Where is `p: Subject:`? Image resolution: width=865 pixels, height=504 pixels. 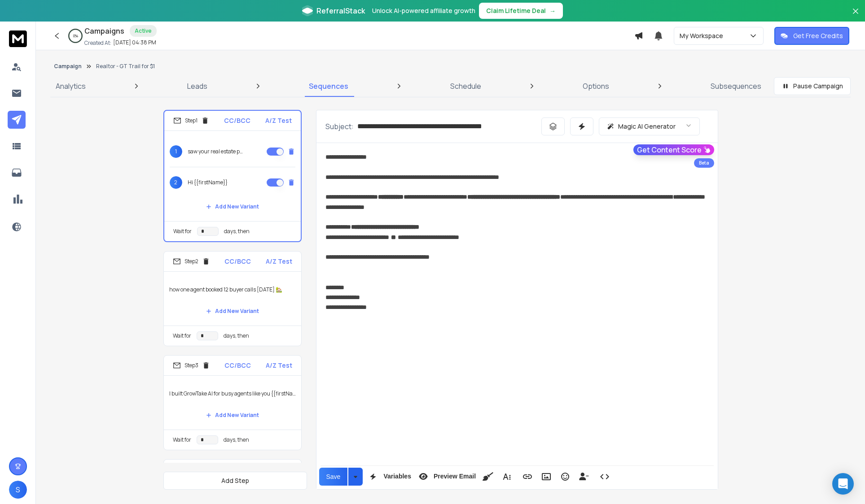 p: Subject: is located at coordinates (339, 126).